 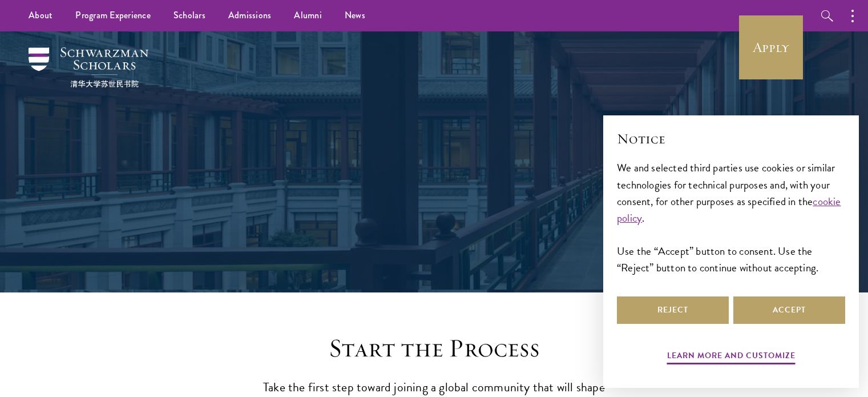 I want to click on a: Apply, so click(x=771, y=48).